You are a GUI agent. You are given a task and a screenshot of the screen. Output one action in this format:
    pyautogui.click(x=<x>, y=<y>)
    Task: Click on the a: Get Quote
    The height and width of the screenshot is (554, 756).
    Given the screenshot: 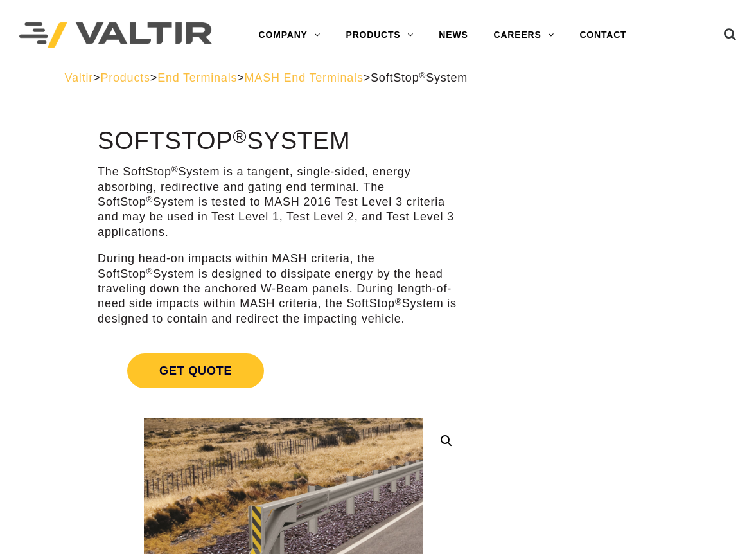 What is the action you would take?
    pyautogui.click(x=283, y=371)
    